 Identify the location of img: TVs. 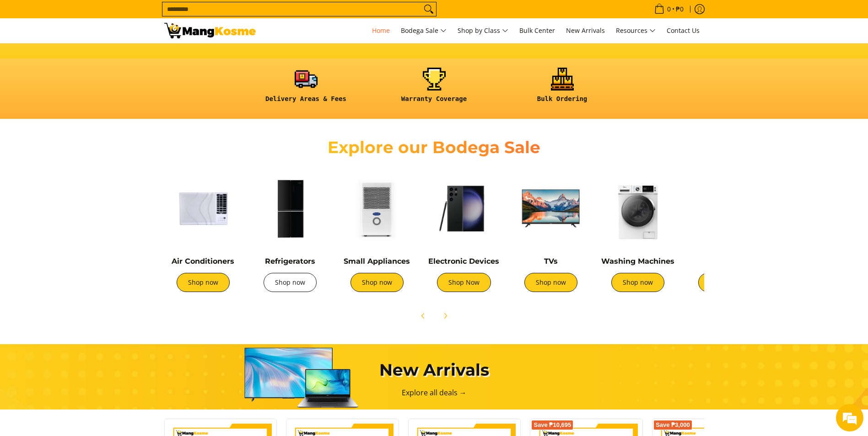
(551, 209).